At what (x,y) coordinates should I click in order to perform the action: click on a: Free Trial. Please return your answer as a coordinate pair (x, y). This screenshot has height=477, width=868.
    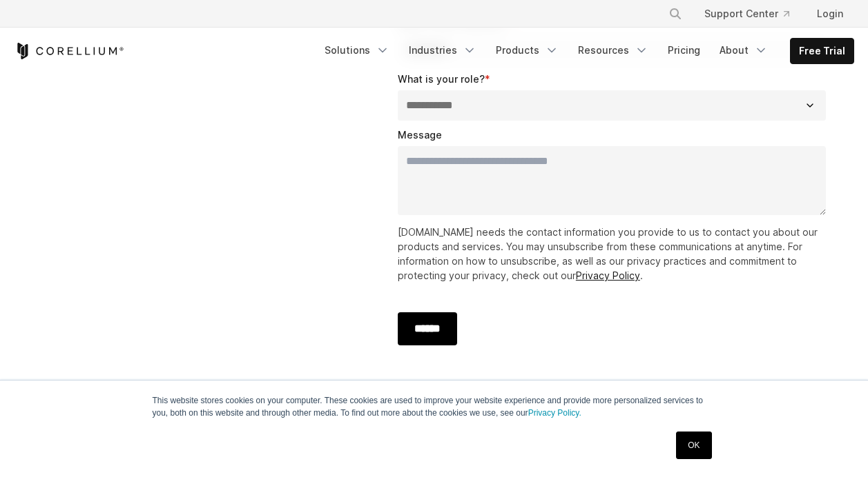
    Looking at the image, I should click on (821, 51).